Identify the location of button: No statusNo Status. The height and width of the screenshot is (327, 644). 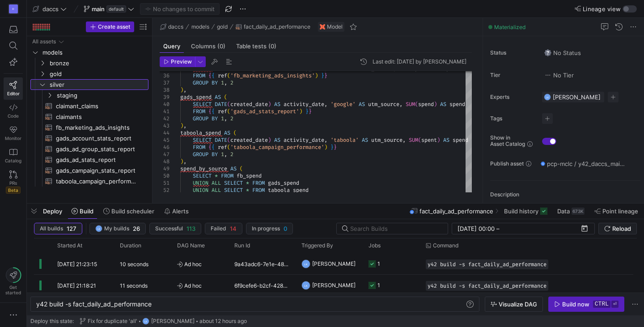
(563, 53).